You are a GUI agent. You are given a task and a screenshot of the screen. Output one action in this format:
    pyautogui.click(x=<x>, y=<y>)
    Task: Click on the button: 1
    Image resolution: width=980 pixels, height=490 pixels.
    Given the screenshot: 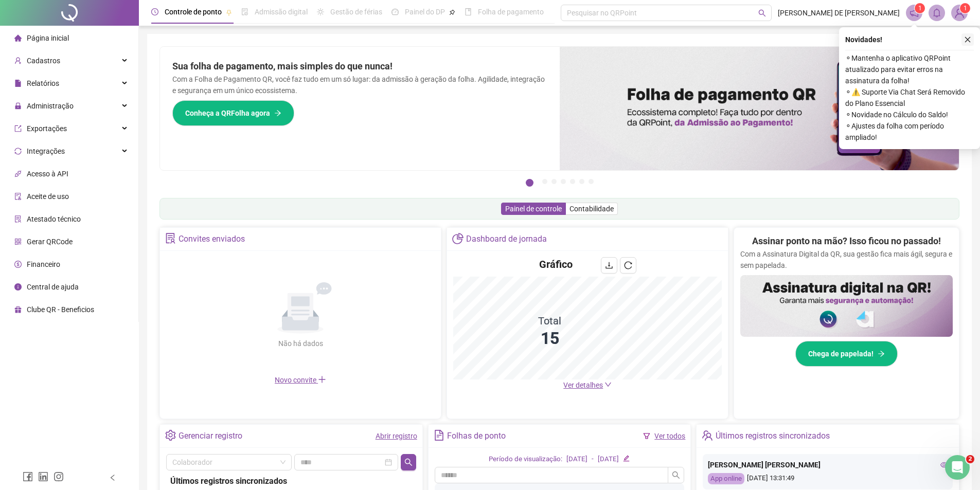 What is the action you would take?
    pyautogui.click(x=529, y=182)
    